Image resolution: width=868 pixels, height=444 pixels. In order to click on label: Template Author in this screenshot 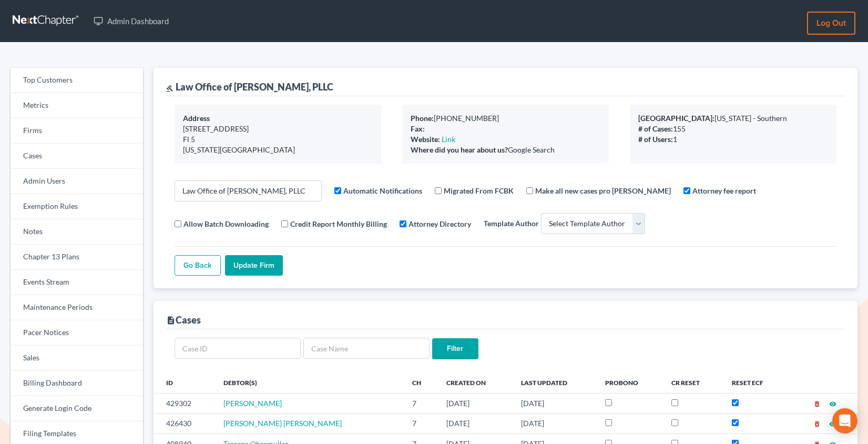, I will do `click(510, 223)`.